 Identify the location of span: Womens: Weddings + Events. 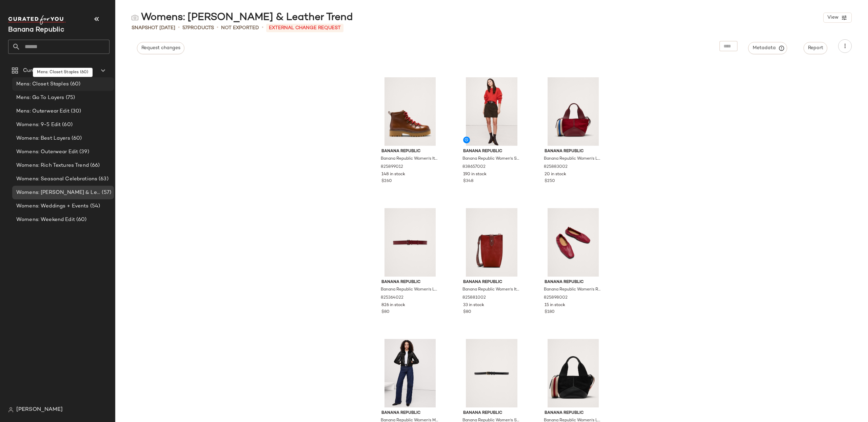
(53, 206).